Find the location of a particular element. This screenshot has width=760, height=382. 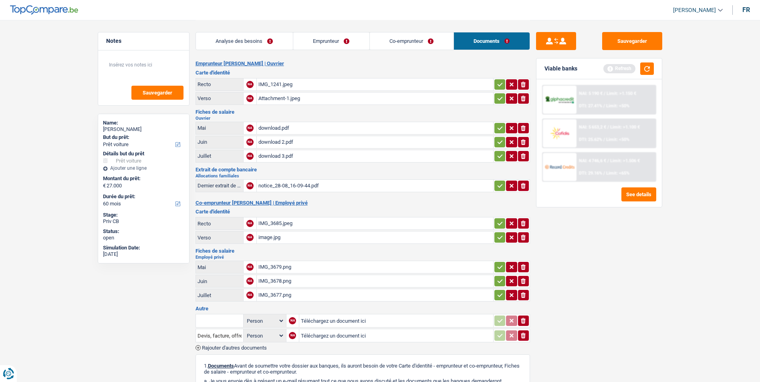

span: NAI: 5 190 € is located at coordinates (590, 93).